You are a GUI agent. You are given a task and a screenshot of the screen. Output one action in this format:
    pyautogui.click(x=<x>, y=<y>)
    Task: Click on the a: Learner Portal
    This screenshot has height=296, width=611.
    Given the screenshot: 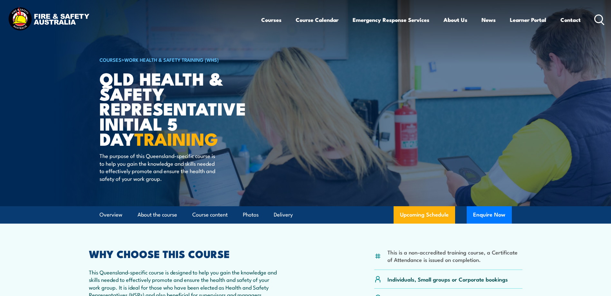 What is the action you would take?
    pyautogui.click(x=528, y=20)
    